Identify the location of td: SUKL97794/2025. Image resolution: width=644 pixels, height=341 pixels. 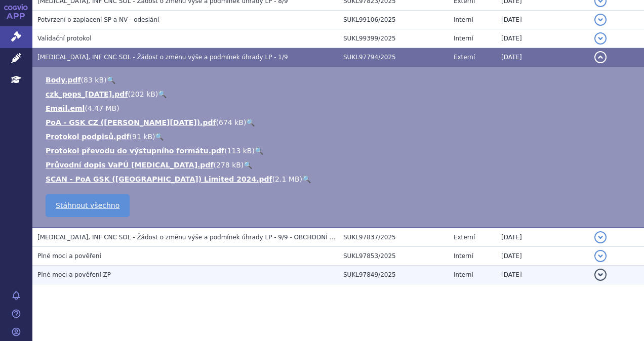
(394, 57).